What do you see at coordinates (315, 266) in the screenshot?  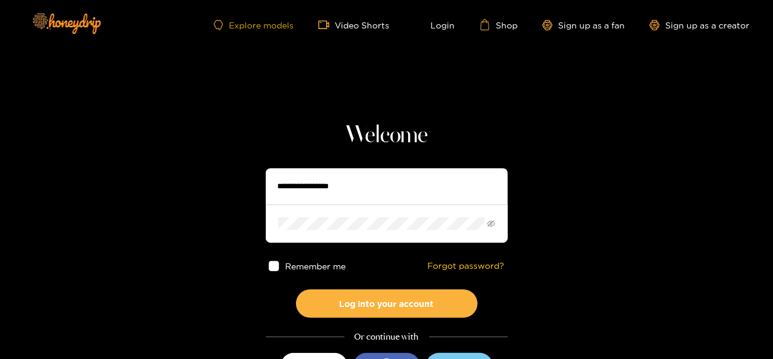 I see `span: Remember me` at bounding box center [315, 266].